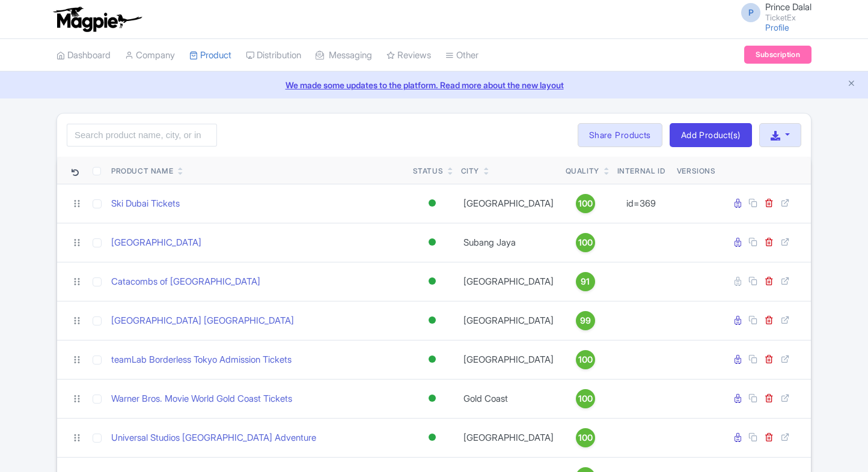 This screenshot has height=472, width=868. What do you see at coordinates (146, 203) in the screenshot?
I see `a: Ski Dubai Tickets` at bounding box center [146, 203].